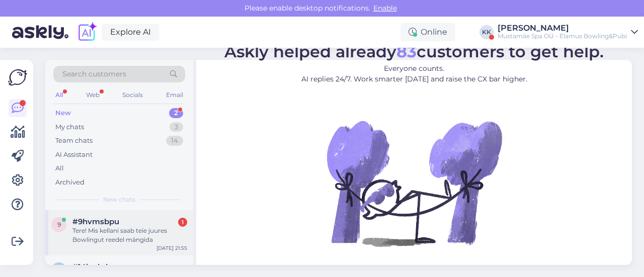 Image resolution: width=644 pixels, height=277 pixels. What do you see at coordinates (74, 155) in the screenshot?
I see `div: AI Assistant` at bounding box center [74, 155].